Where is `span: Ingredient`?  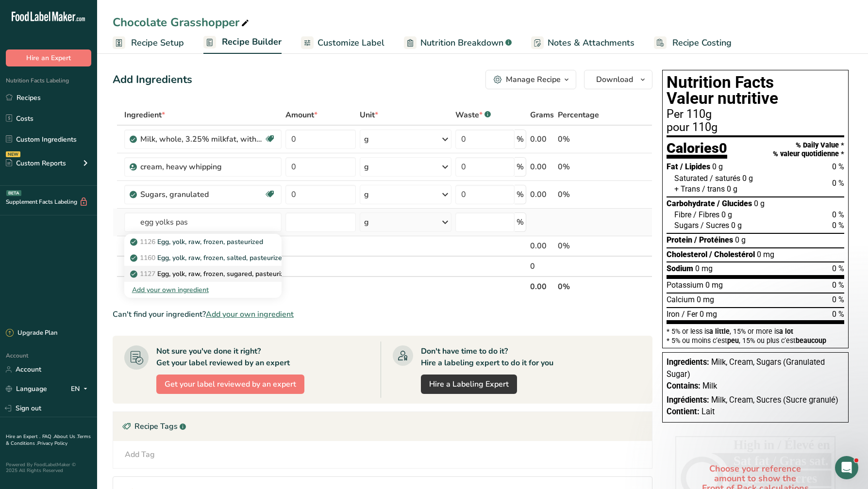
span: Ingredient is located at coordinates (145, 115).